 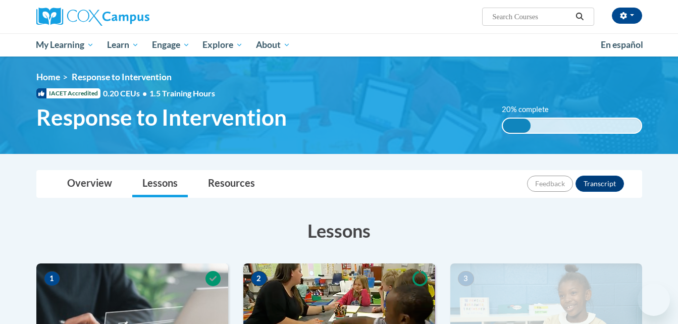 What do you see at coordinates (259, 279) in the screenshot?
I see `span: 2` at bounding box center [259, 279].